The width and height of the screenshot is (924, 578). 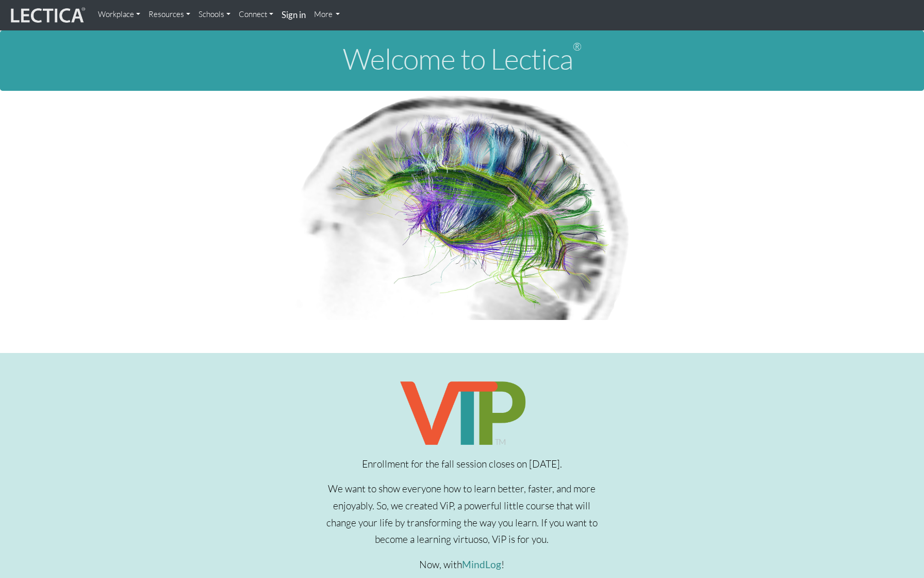 What do you see at coordinates (293, 14) in the screenshot?
I see `strong: Sign in` at bounding box center [293, 14].